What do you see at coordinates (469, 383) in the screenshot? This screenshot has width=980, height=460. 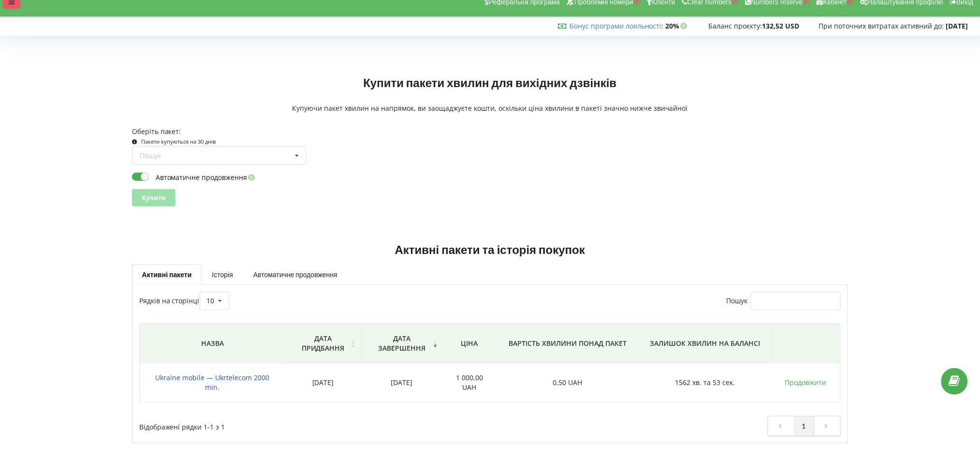 I see `td: 1 000,00 UAH` at bounding box center [469, 383].